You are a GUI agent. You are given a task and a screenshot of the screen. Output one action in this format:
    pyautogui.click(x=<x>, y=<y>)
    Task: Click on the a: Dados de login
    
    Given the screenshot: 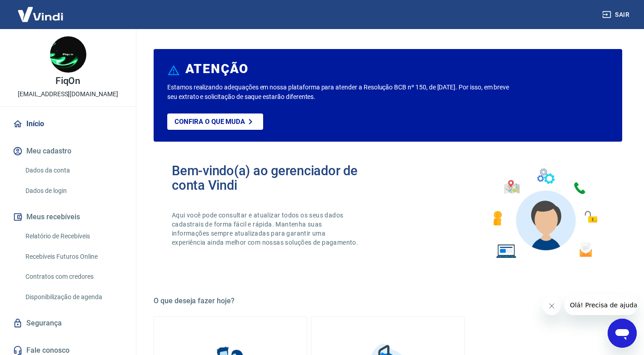 What is the action you would take?
    pyautogui.click(x=73, y=190)
    